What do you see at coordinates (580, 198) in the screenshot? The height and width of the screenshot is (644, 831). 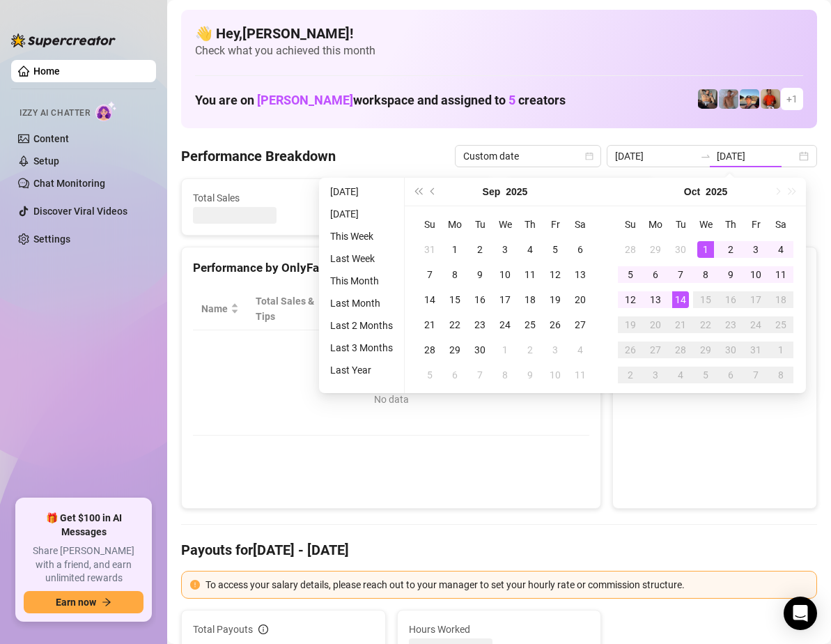 I see `span: Messages Sent` at bounding box center [580, 198].